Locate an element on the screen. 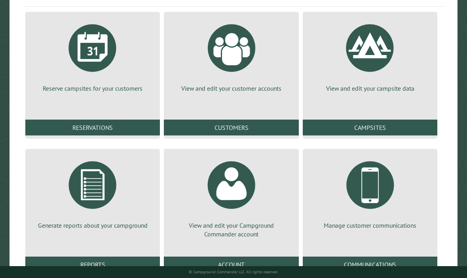  a: Customers is located at coordinates (231, 127).